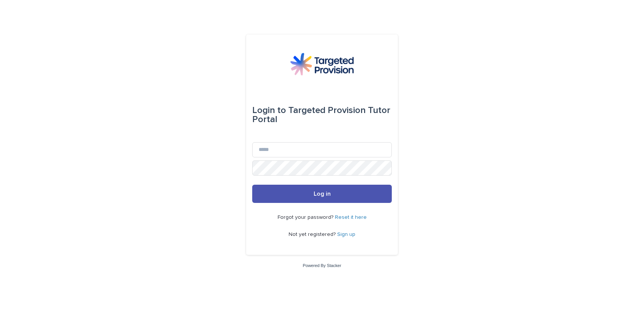 The width and height of the screenshot is (644, 311). Describe the element at coordinates (269, 110) in the screenshot. I see `span: Login to` at that location.